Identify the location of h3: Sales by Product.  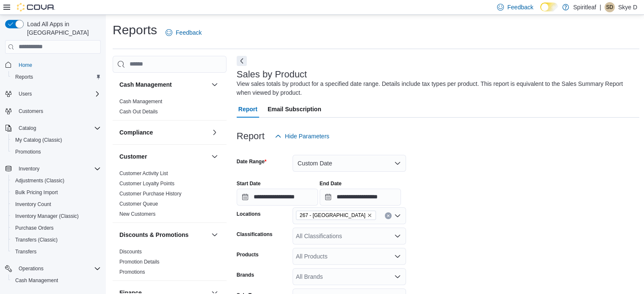
(272, 74).